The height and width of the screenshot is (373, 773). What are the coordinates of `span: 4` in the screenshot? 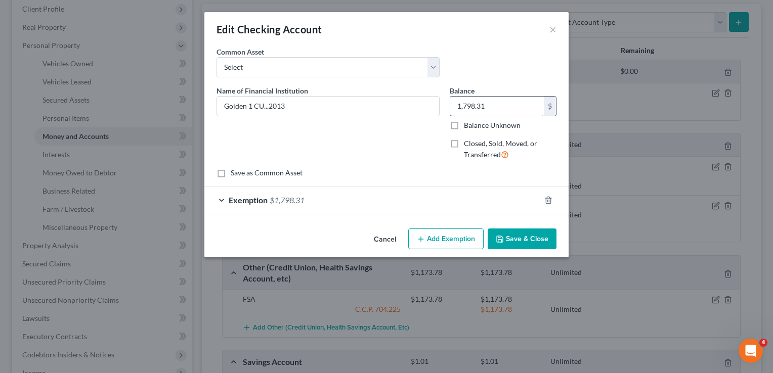 It's located at (763, 343).